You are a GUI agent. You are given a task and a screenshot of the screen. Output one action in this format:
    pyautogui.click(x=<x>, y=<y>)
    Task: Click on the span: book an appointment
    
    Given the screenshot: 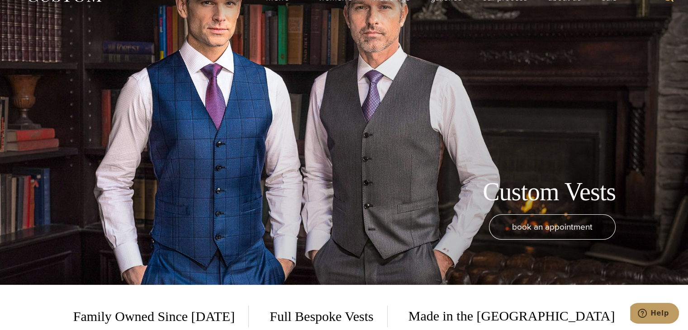 What is the action you would take?
    pyautogui.click(x=552, y=226)
    